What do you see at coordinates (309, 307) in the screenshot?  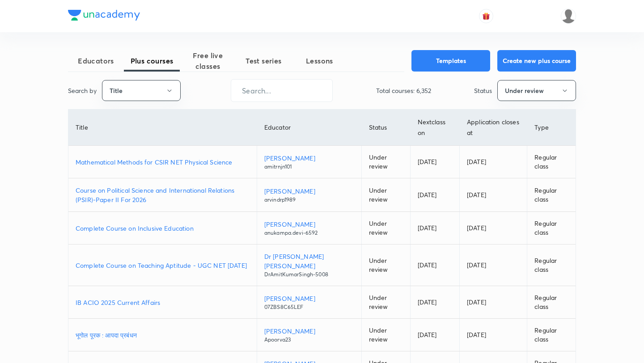 I see `p: 07ZBS8C65LEF` at bounding box center [309, 307].